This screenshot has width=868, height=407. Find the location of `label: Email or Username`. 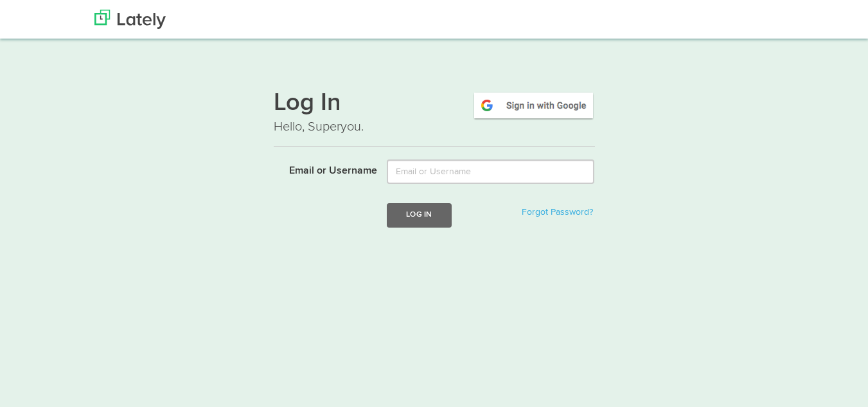

label: Email or Username is located at coordinates (321, 169).